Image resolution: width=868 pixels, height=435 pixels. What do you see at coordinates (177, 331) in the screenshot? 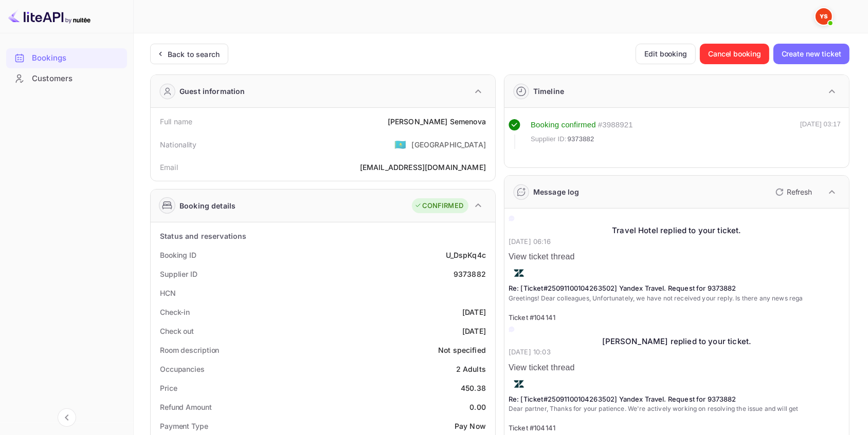
I see `div: Check out` at bounding box center [177, 331].